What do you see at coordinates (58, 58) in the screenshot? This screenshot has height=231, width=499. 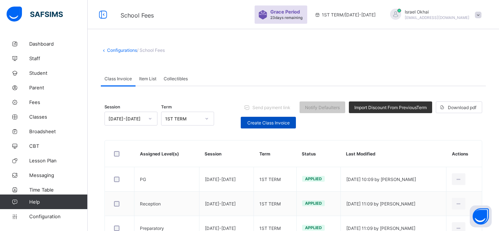 I see `span: Staff` at bounding box center [58, 58].